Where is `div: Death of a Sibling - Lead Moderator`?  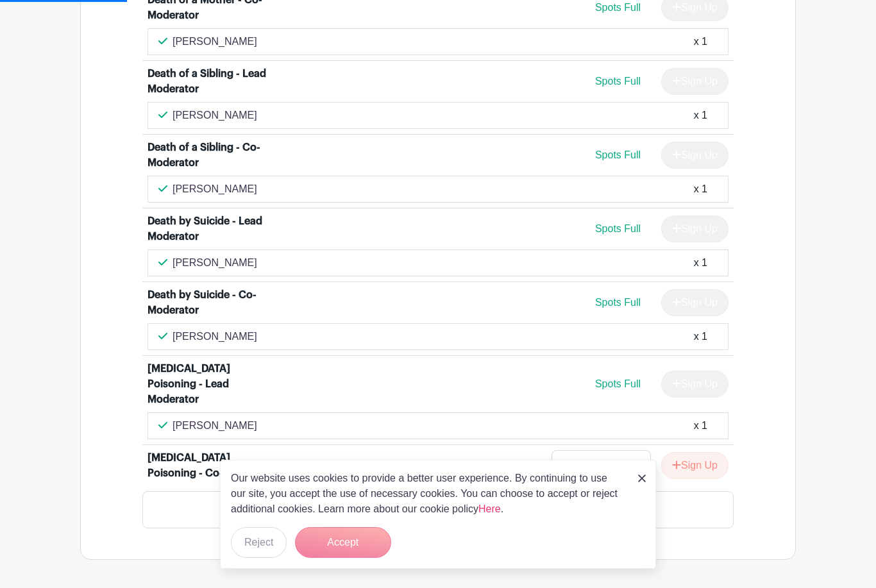 div: Death of a Sibling - Lead Moderator is located at coordinates (213, 81).